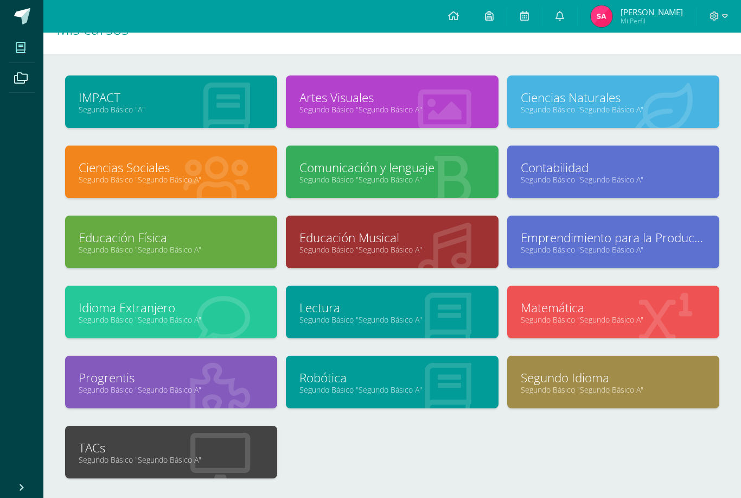  What do you see at coordinates (392, 97) in the screenshot?
I see `a: Artes Visuales` at bounding box center [392, 97].